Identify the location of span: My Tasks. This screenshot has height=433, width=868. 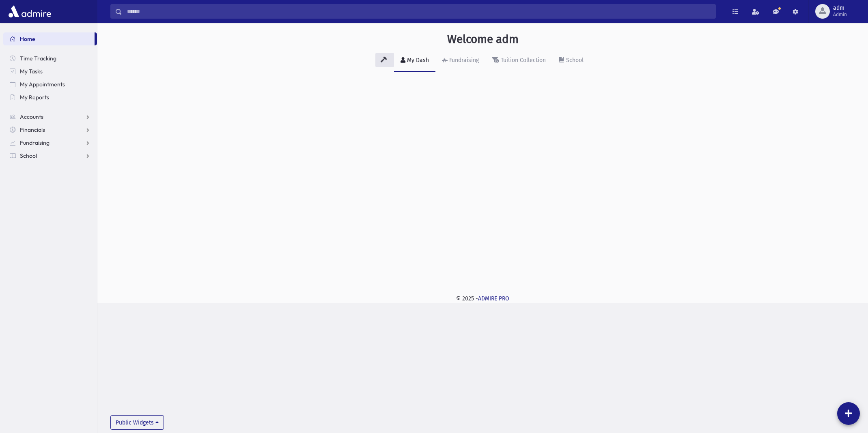
(32, 71).